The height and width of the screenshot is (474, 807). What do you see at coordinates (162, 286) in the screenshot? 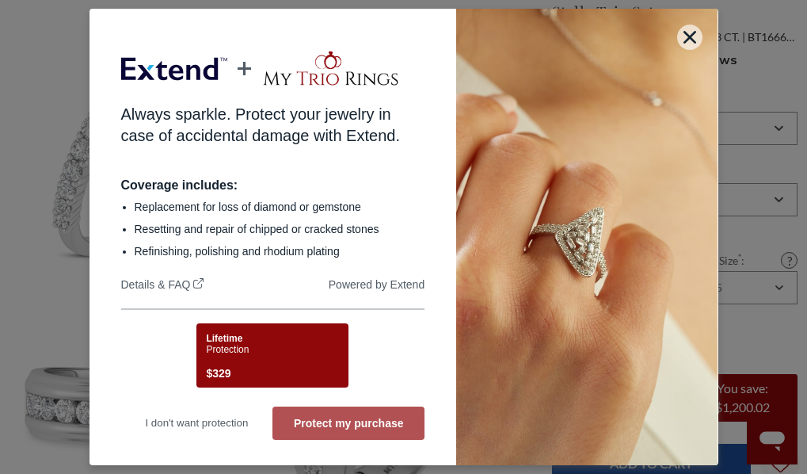
I see `a: Details & FAQ` at bounding box center [162, 286].